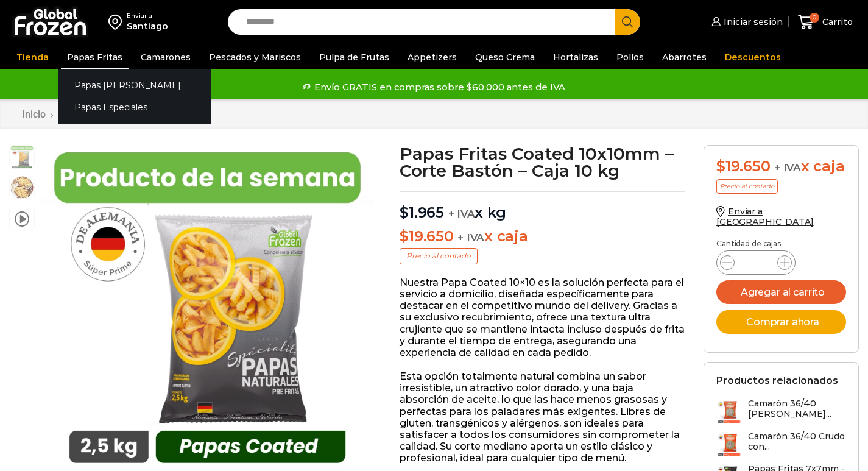  What do you see at coordinates (354, 57) in the screenshot?
I see `a: Pulpa de Frutas` at bounding box center [354, 57].